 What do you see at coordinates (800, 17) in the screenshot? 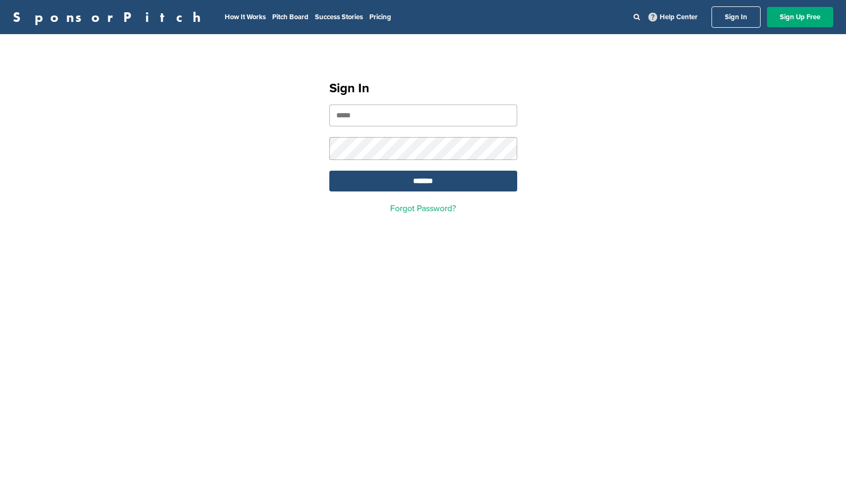
I see `a: Sign Up Free` at bounding box center [800, 17].